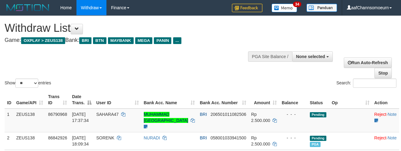  What do you see at coordinates (284, 8) in the screenshot?
I see `img: Button%20Memo.svg` at bounding box center [284, 8].